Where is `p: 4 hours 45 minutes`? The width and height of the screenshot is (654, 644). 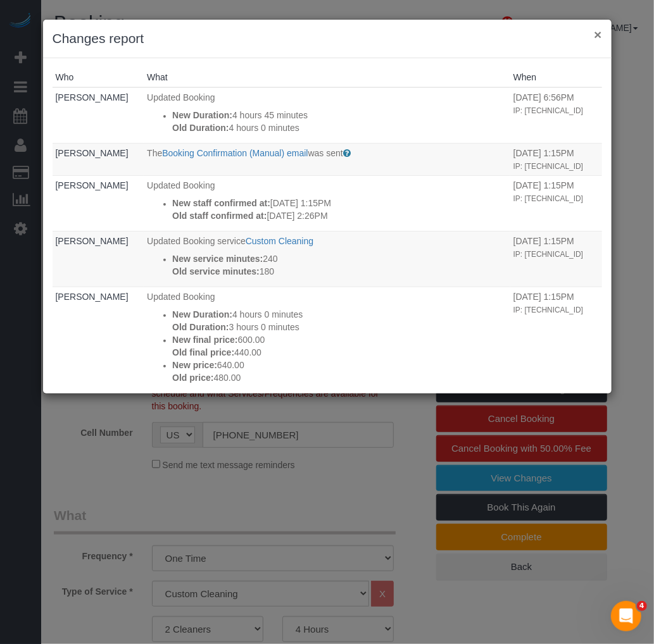
p: 4 hours 45 minutes is located at coordinates (339, 115).